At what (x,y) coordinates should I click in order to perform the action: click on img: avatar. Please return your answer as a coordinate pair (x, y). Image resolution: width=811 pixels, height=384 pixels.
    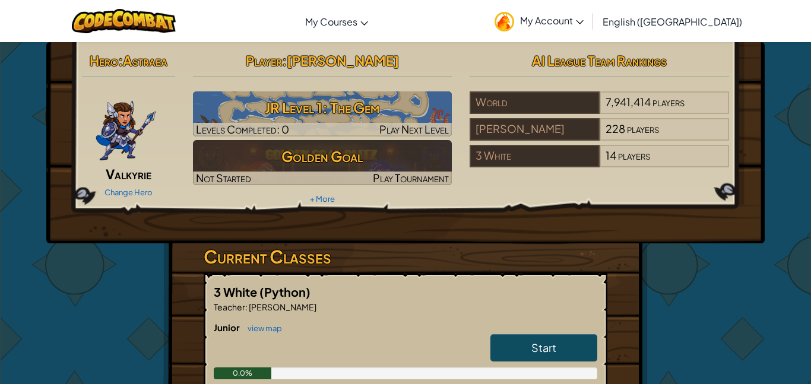
    Looking at the image, I should click on (504, 21).